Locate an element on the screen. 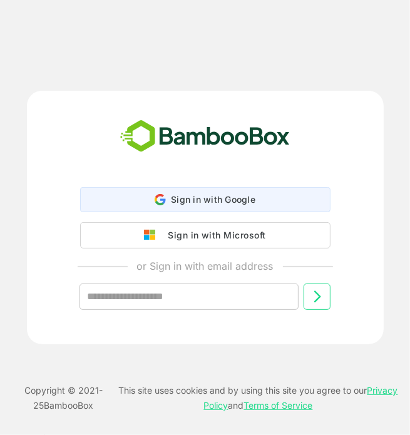  p: Copyright © 2021- 25 BambooBox is located at coordinates (63, 398).